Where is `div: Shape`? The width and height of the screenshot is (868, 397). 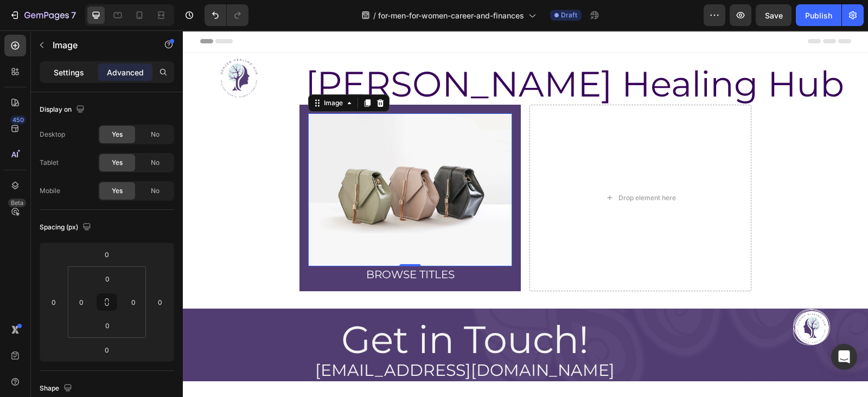
div: Shape is located at coordinates (57, 389).